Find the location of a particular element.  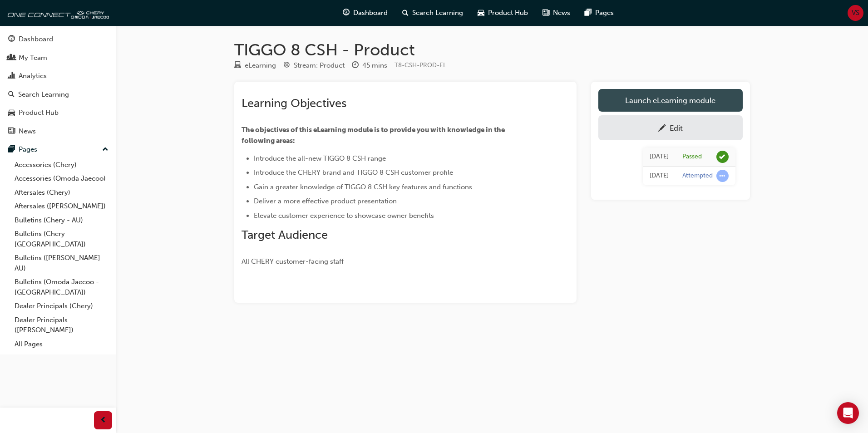

h1: TIGGO 8 CSH - Product is located at coordinates (492, 50).